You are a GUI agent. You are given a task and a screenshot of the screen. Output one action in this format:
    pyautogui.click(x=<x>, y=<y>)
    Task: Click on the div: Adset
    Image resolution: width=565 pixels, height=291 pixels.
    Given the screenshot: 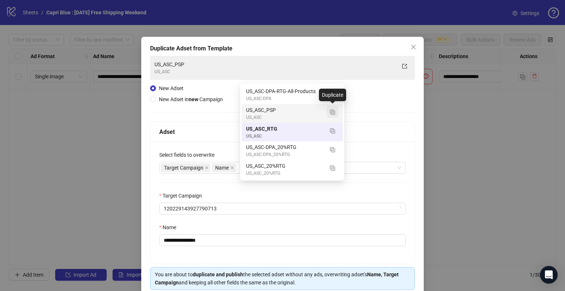 What is the action you would take?
    pyautogui.click(x=282, y=132)
    